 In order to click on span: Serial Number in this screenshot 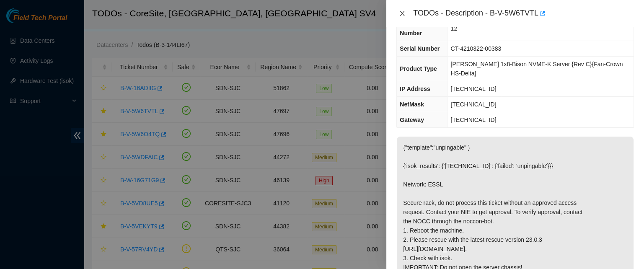, I will do `click(420, 49)`.